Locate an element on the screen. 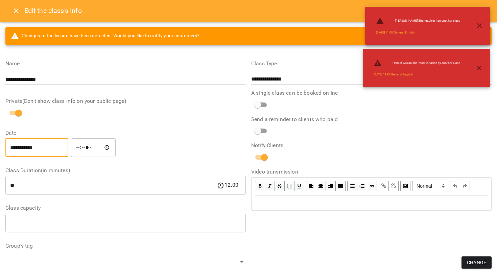 This screenshot has width=497, height=274. button: Strikethrough is located at coordinates (279, 186).